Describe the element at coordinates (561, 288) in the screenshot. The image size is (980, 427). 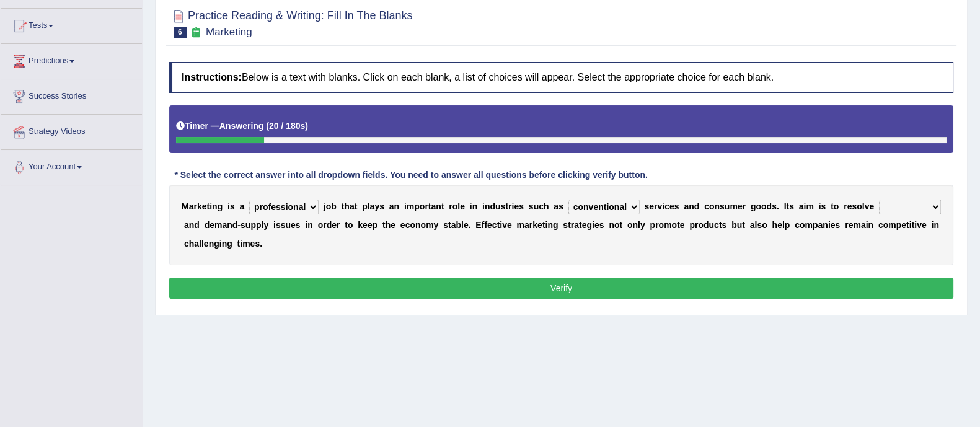
I see `button: Verify` at that location.